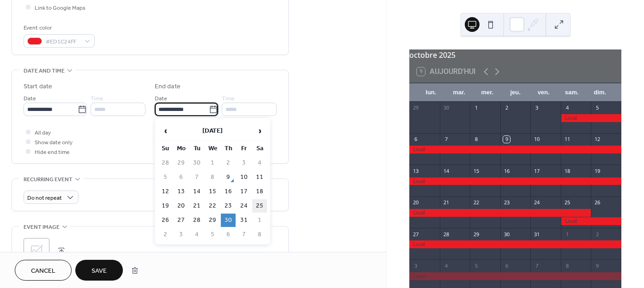 Image resolution: width=644 pixels, height=288 pixels. I want to click on a: Cancel, so click(43, 270).